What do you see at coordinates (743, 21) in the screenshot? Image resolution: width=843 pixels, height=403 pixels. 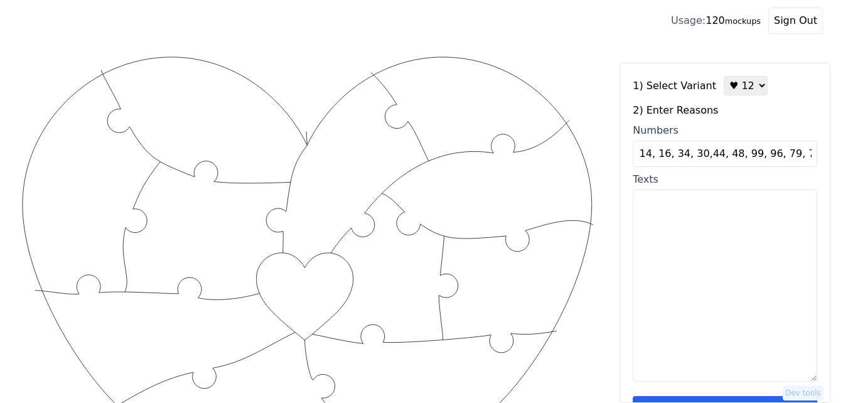 I see `small: mockups` at bounding box center [743, 21].